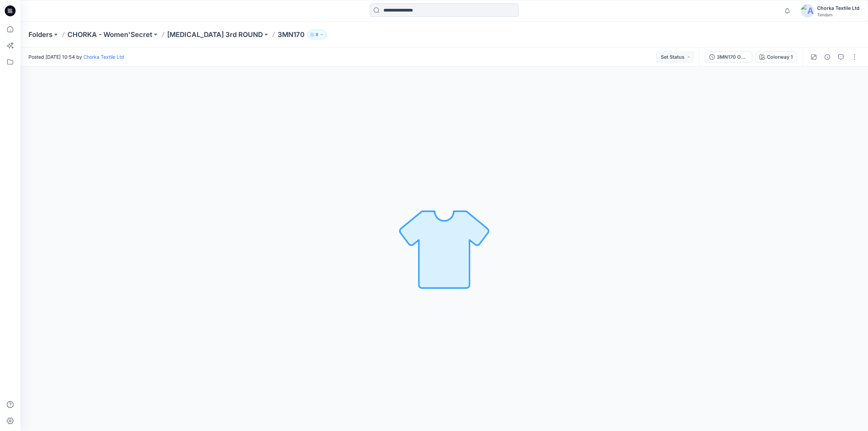 The height and width of the screenshot is (431, 868). Describe the element at coordinates (110, 34) in the screenshot. I see `a: CHORKA - Women'Secret` at that location.